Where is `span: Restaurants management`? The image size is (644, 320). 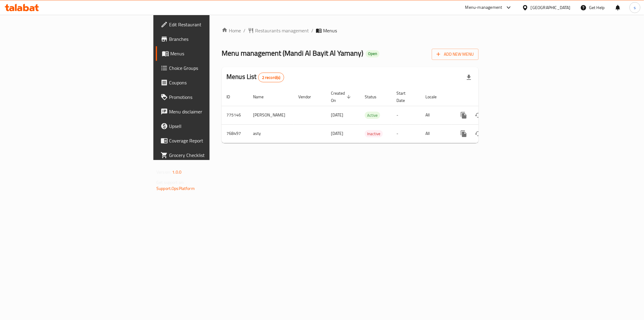
span: Restaurants management is located at coordinates (282, 31).